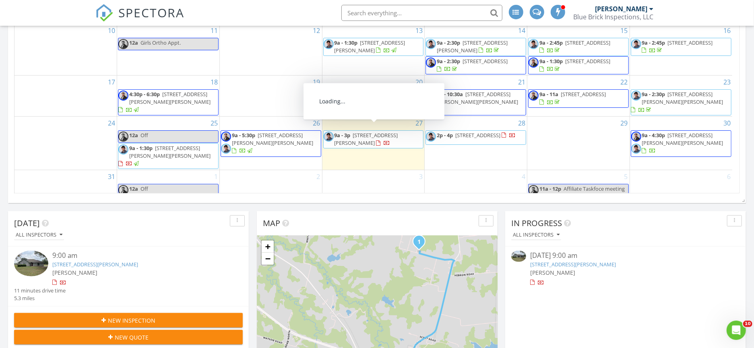 This screenshot has width=754, height=348. I want to click on span: 4:30p - 6:30p, so click(144, 94).